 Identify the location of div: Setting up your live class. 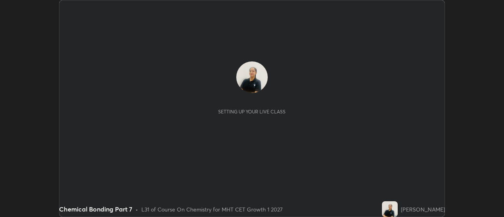
(252, 111).